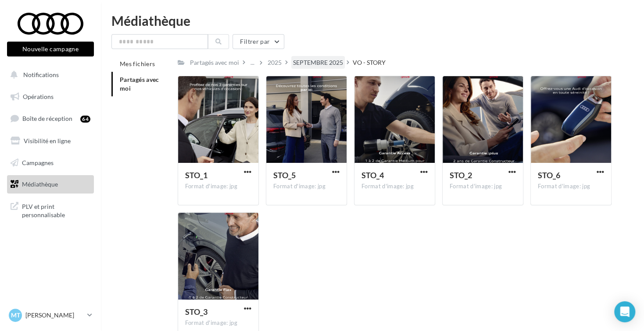  Describe the element at coordinates (50, 141) in the screenshot. I see `a: Visibilité en ligne` at that location.